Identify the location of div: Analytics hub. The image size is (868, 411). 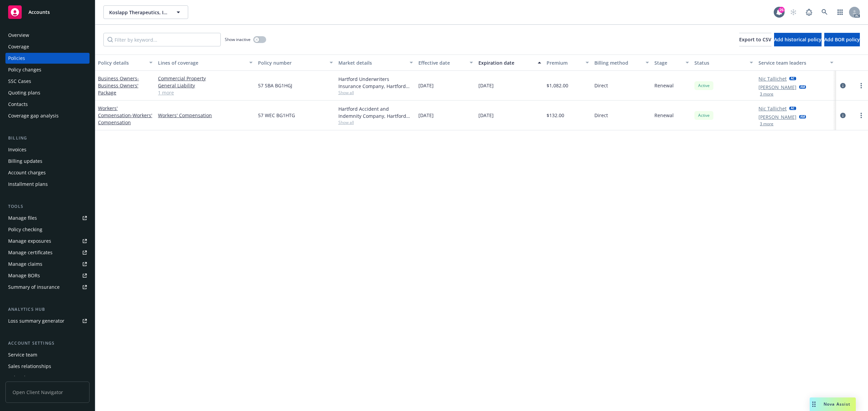
(47, 309).